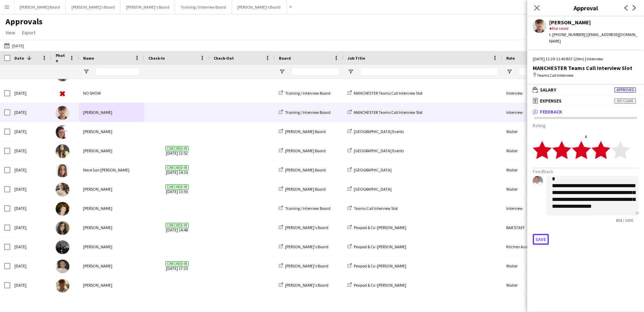  I want to click on span: Expenses, so click(551, 101).